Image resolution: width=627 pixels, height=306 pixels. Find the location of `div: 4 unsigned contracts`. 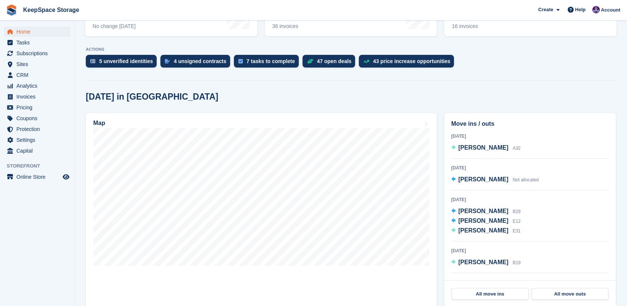

div: 4 unsigned contracts is located at coordinates (200, 61).